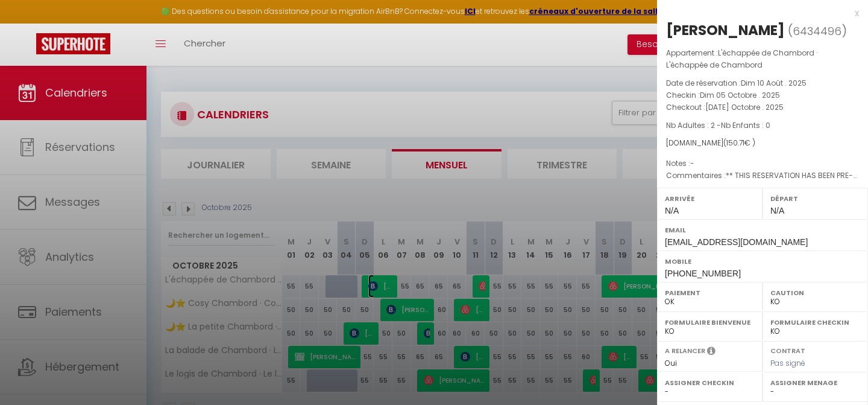 The width and height of the screenshot is (868, 405). What do you see at coordinates (773, 83) in the screenshot?
I see `span: Dim 10 Août . 2025` at bounding box center [773, 83].